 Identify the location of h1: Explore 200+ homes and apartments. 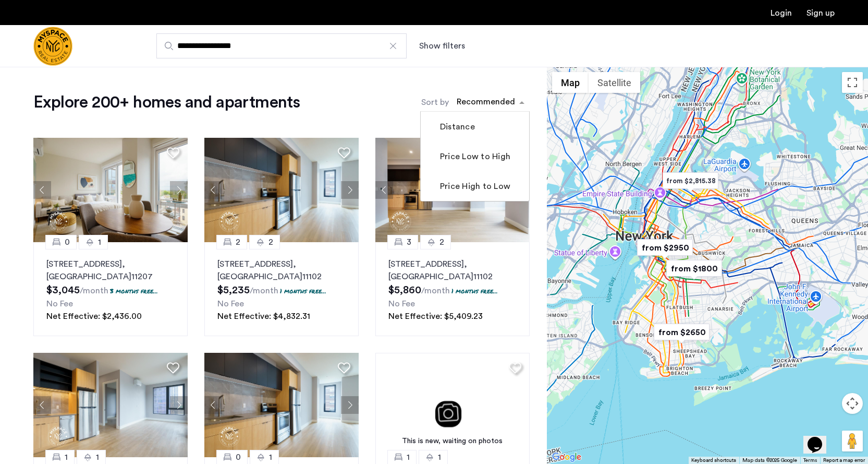
(166, 102).